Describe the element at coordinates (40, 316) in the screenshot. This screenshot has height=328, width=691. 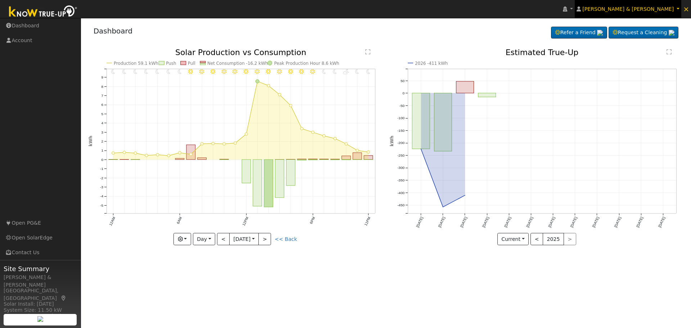
I see `div: Storage Size: 20.0 kWh` at that location.